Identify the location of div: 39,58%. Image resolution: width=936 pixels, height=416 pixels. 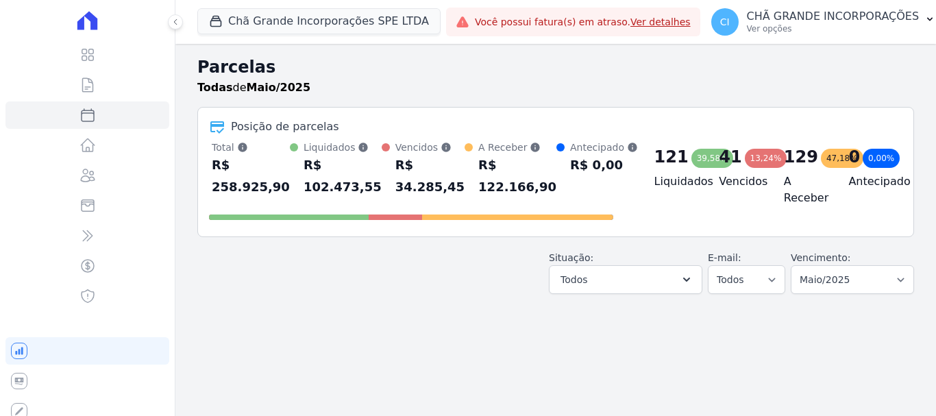
(712, 158).